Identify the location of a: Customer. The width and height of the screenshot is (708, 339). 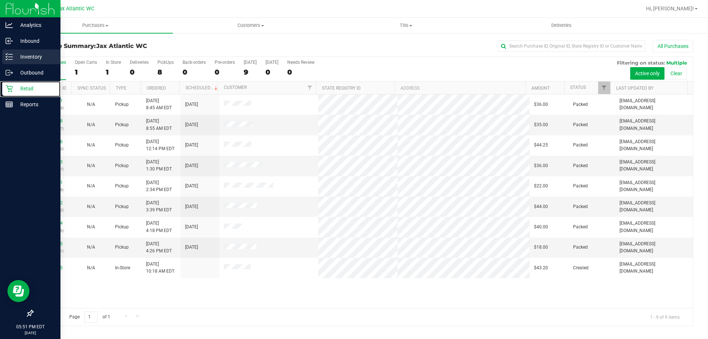
(235, 87).